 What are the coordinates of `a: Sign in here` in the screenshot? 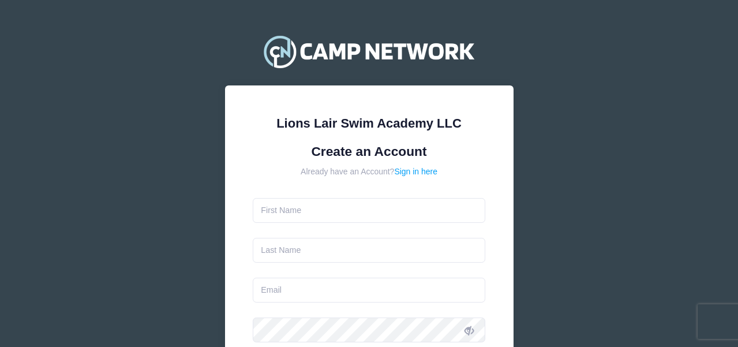 It's located at (416, 171).